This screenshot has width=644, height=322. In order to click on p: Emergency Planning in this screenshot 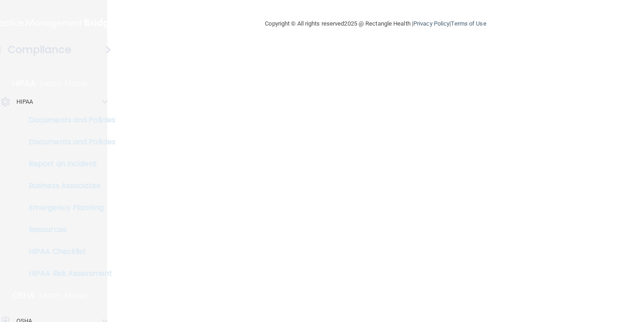, I will do `click(68, 208)`.